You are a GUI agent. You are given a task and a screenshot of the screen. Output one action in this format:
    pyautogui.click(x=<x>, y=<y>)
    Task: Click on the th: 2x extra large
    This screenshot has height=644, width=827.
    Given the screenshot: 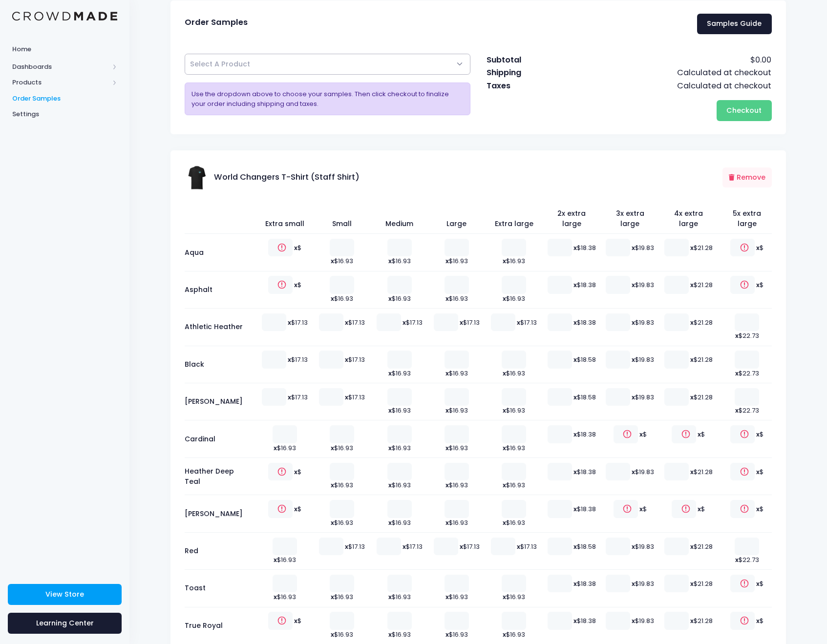 What is the action you would take?
    pyautogui.click(x=571, y=219)
    